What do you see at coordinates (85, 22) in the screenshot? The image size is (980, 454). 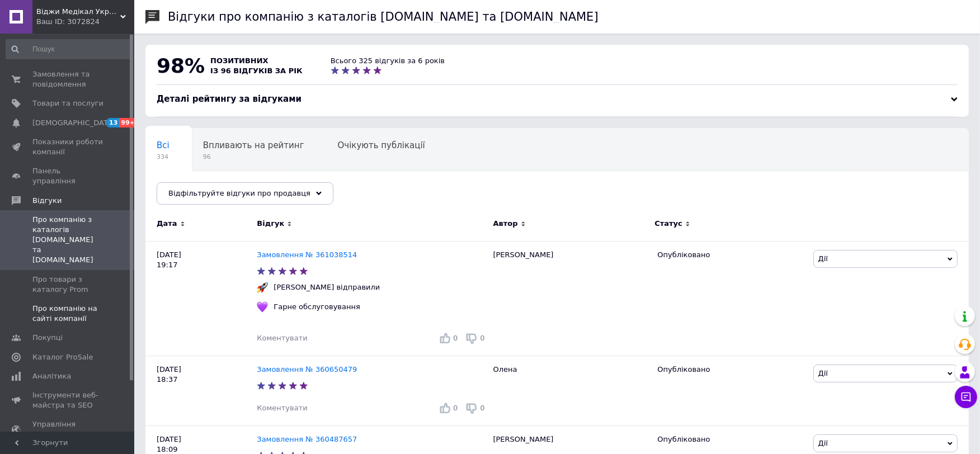 I see `div: Ваш ID: 3072824` at bounding box center [85, 22].